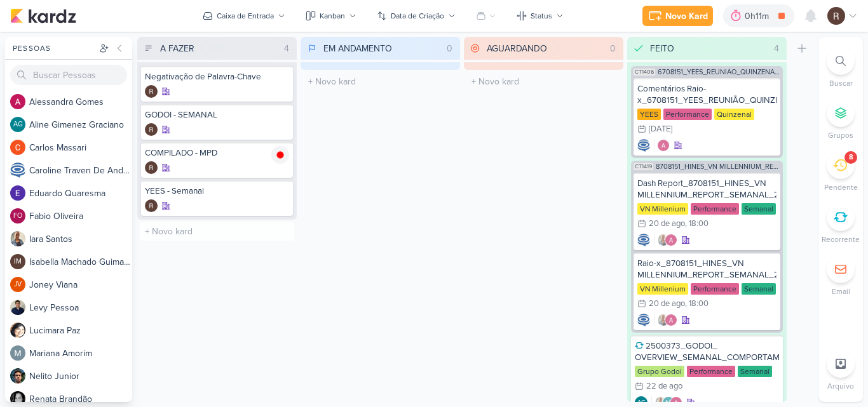 Image resolution: width=868 pixels, height=407 pixels. What do you see at coordinates (707, 94) in the screenshot?
I see `div: Comentários Raio-x_6708151_YEES_REUNIÃO_QUINZENAL_COMERCIAL_20.08` at bounding box center [707, 94].